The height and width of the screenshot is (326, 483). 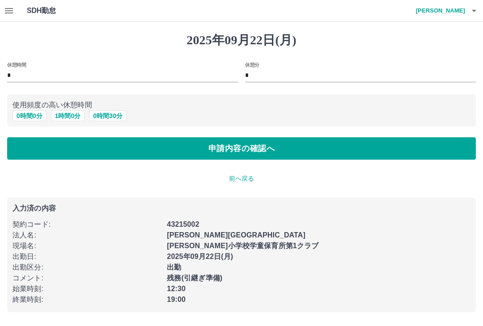 I want to click on b: 19:00, so click(x=176, y=299).